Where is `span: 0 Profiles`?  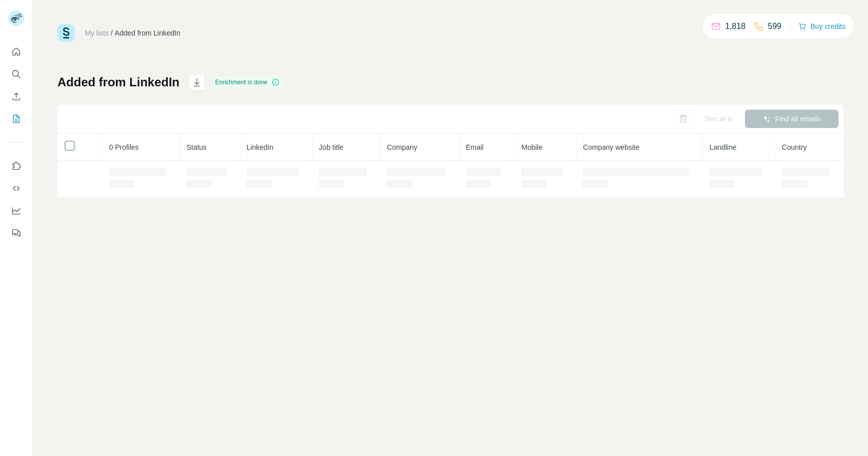
span: 0 Profiles is located at coordinates (123, 147).